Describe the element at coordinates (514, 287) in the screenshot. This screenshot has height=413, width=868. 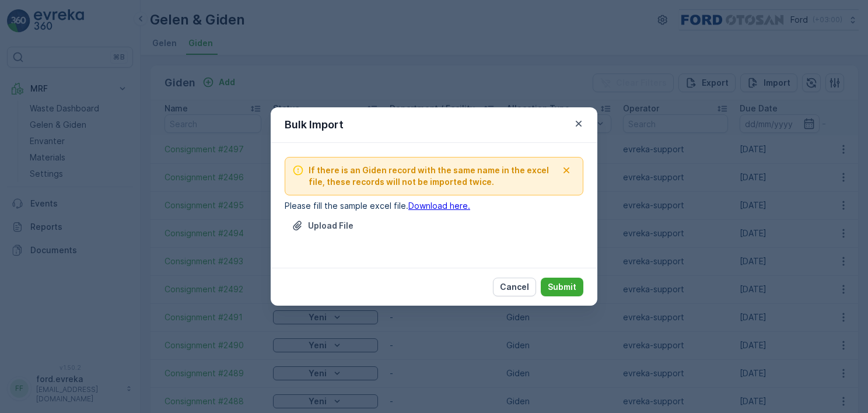
I see `button: Cancel` at that location.